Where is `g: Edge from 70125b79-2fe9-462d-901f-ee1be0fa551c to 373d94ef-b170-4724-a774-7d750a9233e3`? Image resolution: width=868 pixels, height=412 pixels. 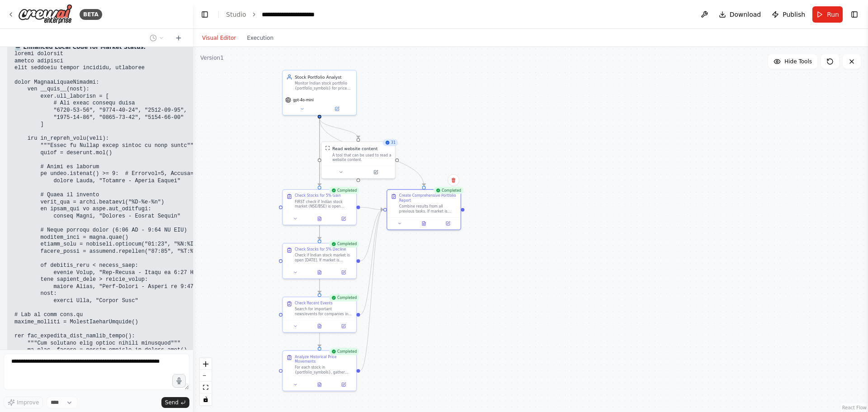 g: Edge from 70125b79-2fe9-462d-901f-ee1be0fa551c to 373d94ef-b170-4724-a774-7d750a9233e3 is located at coordinates (371, 289).